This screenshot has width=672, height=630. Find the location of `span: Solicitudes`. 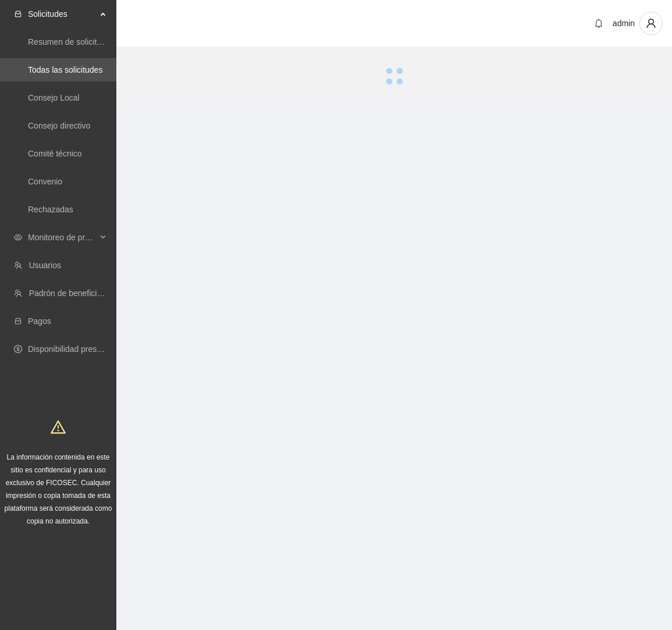

span: Solicitudes is located at coordinates (62, 14).